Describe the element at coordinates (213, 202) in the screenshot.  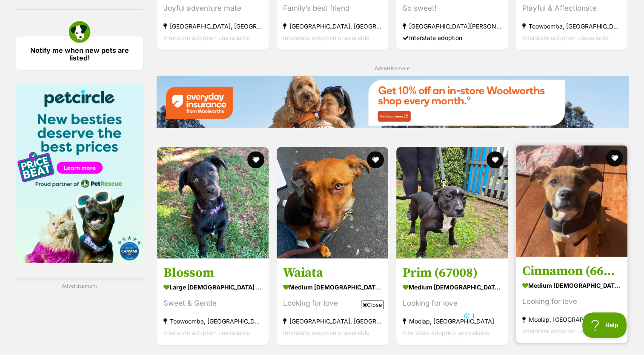
I see `img: Blossom - Australian Kelpie x Border Collie x Irish Wolfhound Dog` at that location.